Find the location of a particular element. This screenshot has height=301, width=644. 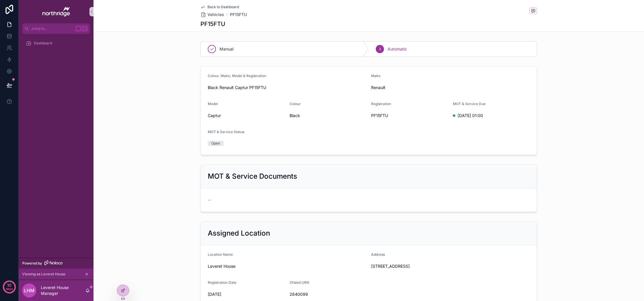

a: Powered by is located at coordinates (56, 263).